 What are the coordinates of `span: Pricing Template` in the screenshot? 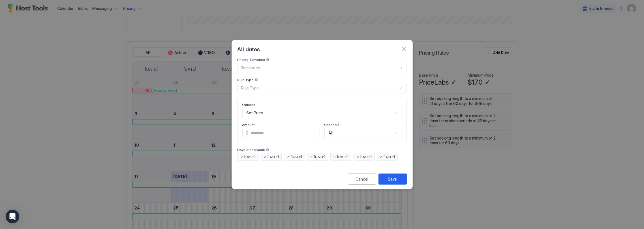 It's located at (252, 60).